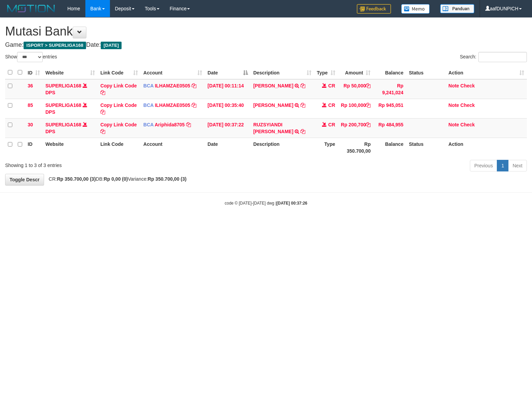 This screenshot has height=403, width=532. Describe the element at coordinates (31, 105) in the screenshot. I see `span: 85` at that location.